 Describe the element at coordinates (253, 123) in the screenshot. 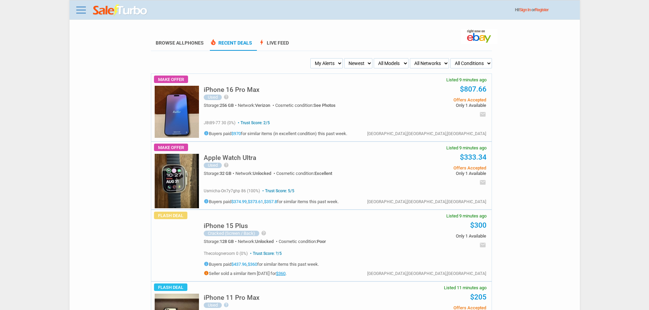

I see `span: Trust Score: 2/5` at that location.